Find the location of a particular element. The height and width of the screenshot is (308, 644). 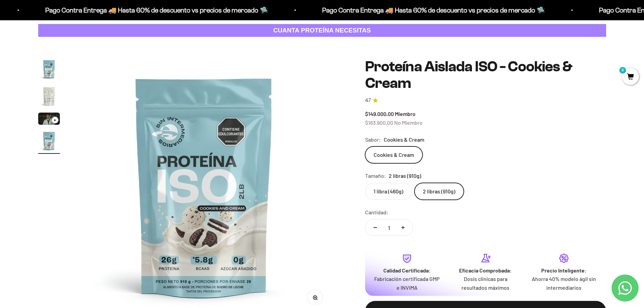

strong: Calidad Certificada: is located at coordinates (407, 270).